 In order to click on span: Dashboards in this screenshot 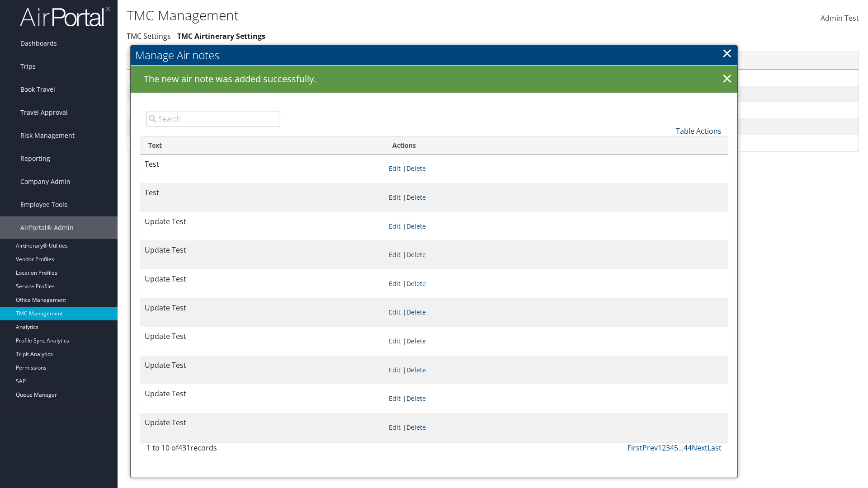, I will do `click(38, 43)`.